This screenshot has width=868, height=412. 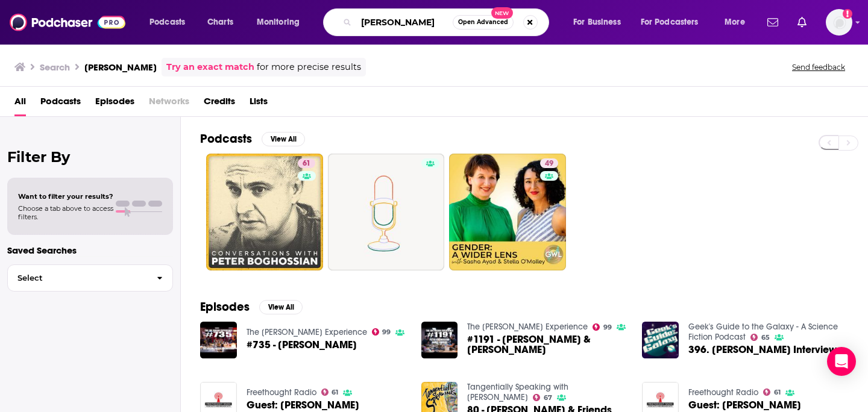 What do you see at coordinates (839, 22) in the screenshot?
I see `img: User Profile` at bounding box center [839, 22].